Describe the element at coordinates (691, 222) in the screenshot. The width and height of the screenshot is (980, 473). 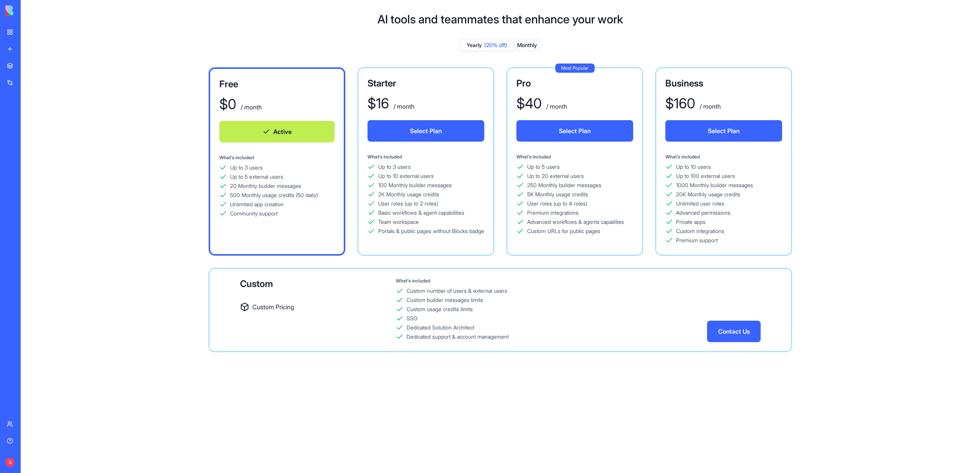
I see `div: Private apps` at that location.